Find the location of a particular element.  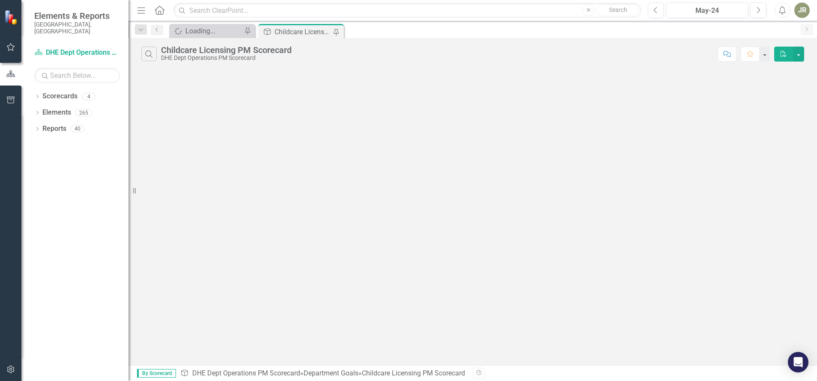

button: May-24 is located at coordinates (707, 10).